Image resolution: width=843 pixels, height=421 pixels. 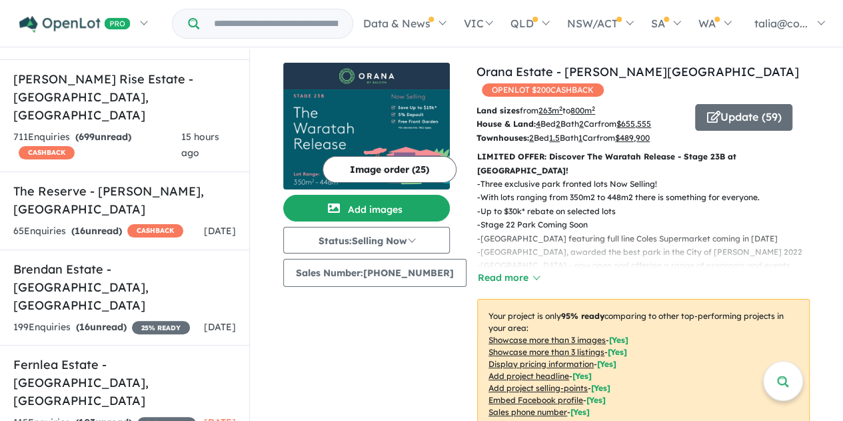 I want to click on u: Add project selling-points, so click(x=538, y=387).